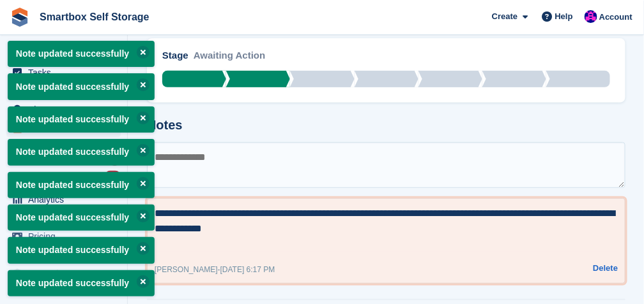  What do you see at coordinates (20, 18) in the screenshot?
I see `img: stora-icon-8386f47178a22dfd0bd8f6a31ec36ba5ce8667c1dd55bd0f319d3a0aa187defe.svg` at bounding box center [20, 18].